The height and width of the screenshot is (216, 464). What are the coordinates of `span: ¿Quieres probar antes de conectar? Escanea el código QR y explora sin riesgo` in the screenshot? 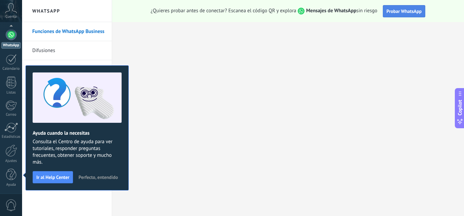 It's located at (264, 11).